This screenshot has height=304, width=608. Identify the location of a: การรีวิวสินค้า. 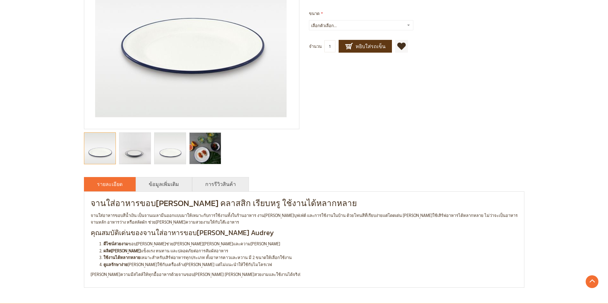
(221, 184).